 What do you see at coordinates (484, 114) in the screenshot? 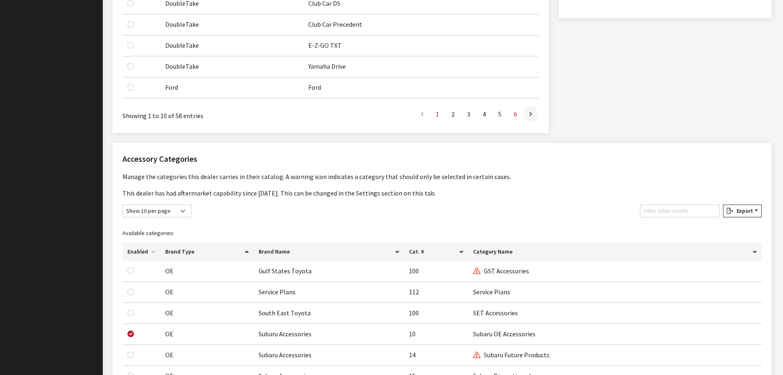
I see `a: 4` at bounding box center [484, 114].